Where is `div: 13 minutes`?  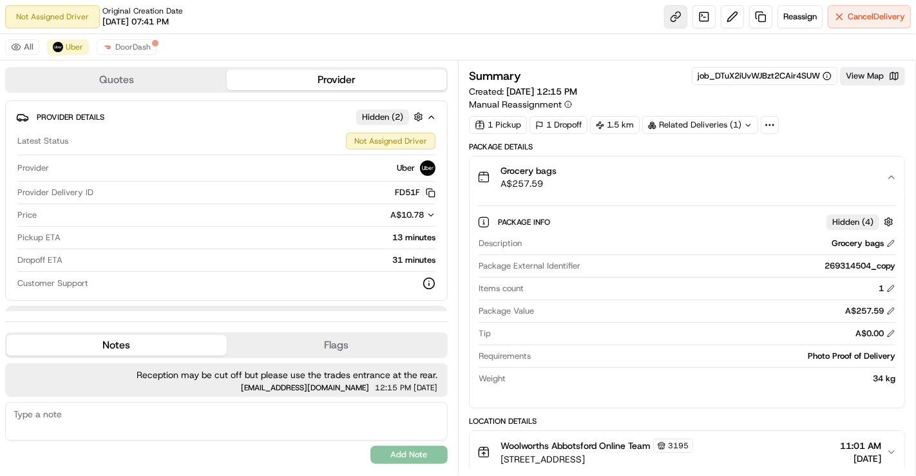
div: 13 minutes is located at coordinates (251, 238).